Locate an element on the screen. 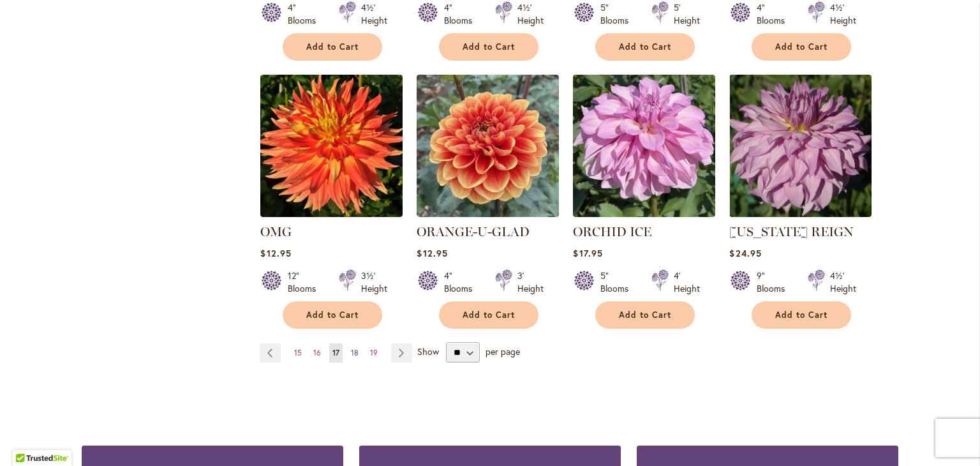  span: 17 is located at coordinates (335, 352).